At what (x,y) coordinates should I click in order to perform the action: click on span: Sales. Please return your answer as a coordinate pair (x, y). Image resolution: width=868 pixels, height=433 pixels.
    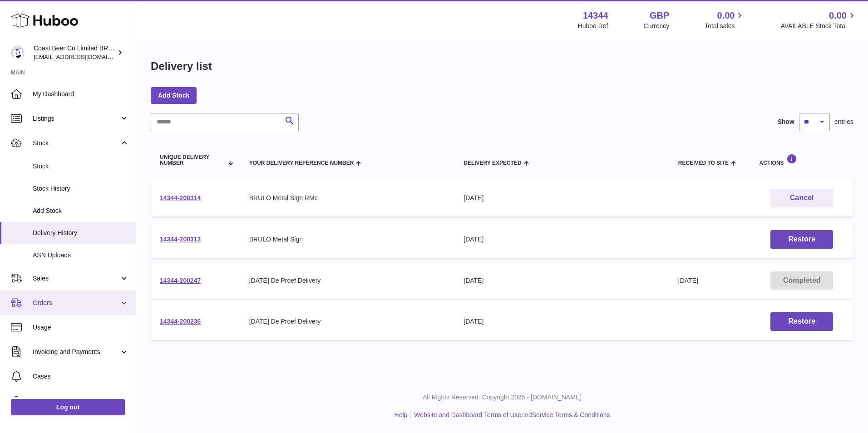
    Looking at the image, I should click on (76, 278).